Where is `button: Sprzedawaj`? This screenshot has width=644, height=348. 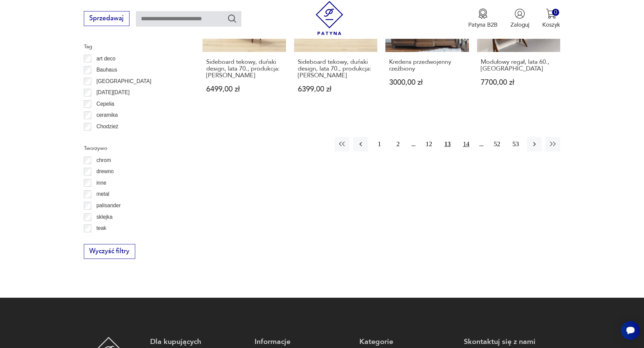
button: Sprzedawaj is located at coordinates (107, 19).